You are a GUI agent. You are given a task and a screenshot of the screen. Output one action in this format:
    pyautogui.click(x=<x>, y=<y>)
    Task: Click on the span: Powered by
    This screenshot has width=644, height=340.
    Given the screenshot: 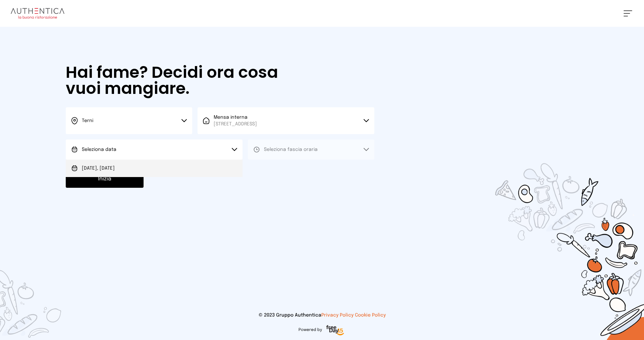 What is the action you would take?
    pyautogui.click(x=310, y=330)
    